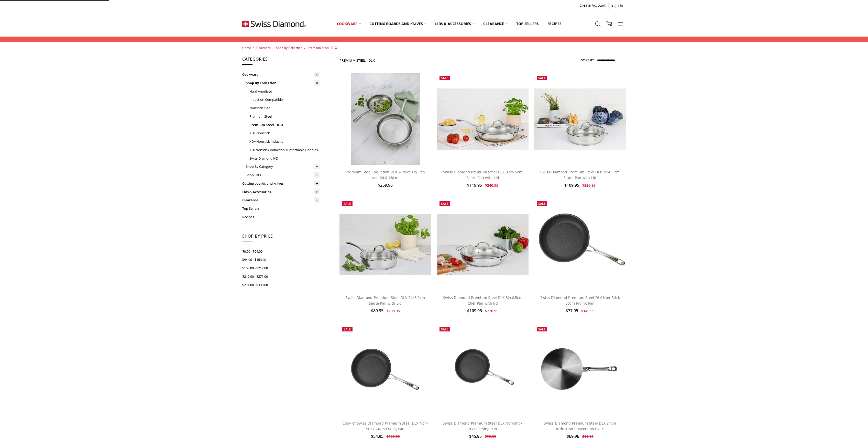 This screenshot has width=868, height=445. Describe the element at coordinates (580, 119) in the screenshot. I see `img: Swiss Diamond Premium Steel DLX 28x6.5cm Saute Pan with Lid` at that location.